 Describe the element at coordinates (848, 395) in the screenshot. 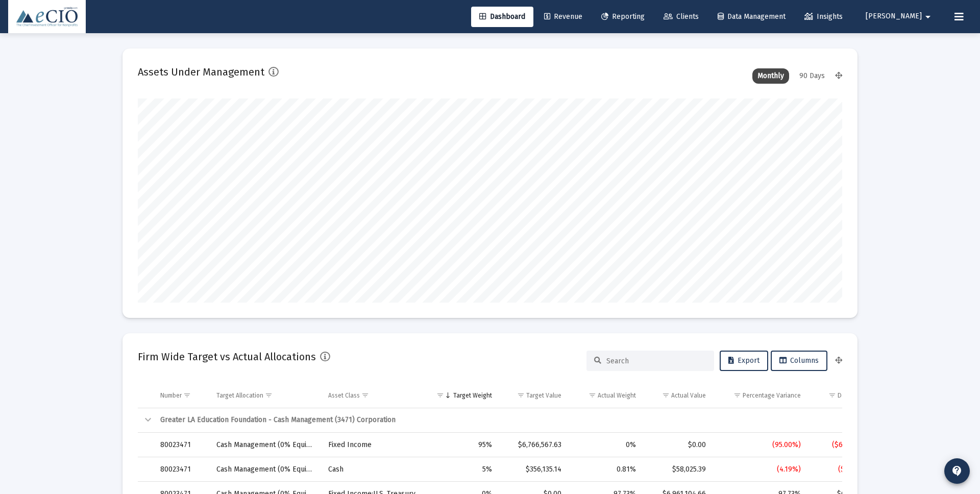

I see `td: Column Dollar Variance` at that location.